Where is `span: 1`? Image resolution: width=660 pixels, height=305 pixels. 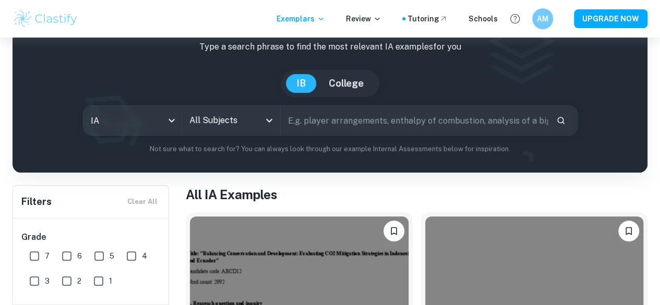 span: 1 is located at coordinates (111, 281).